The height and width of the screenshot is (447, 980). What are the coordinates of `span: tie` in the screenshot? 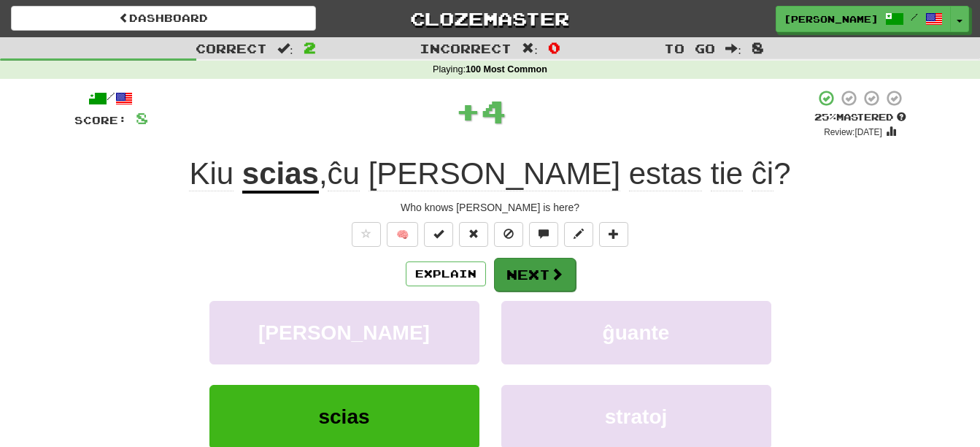 It's located at (727, 174).